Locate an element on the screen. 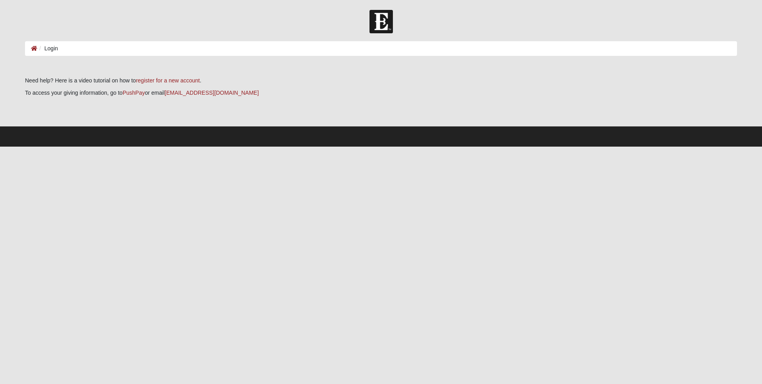  p: Need help? Here is a video tutorial on how to . is located at coordinates (381, 81).